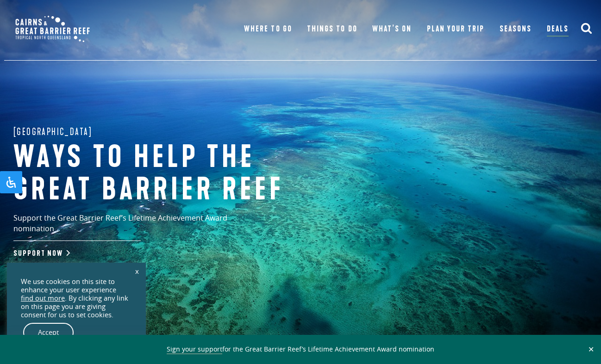 The image size is (601, 364). Describe the element at coordinates (267, 29) in the screenshot. I see `a: Where To Go` at that location.